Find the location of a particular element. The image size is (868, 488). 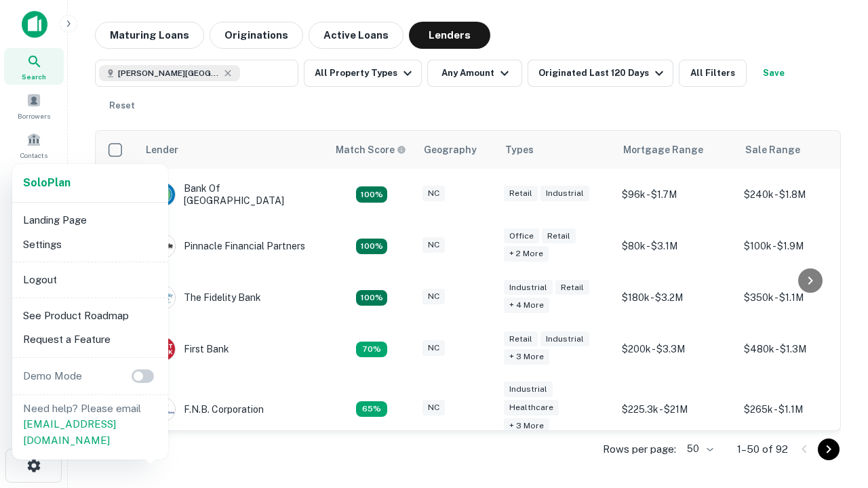

div: Chat Widget is located at coordinates (834, 412).